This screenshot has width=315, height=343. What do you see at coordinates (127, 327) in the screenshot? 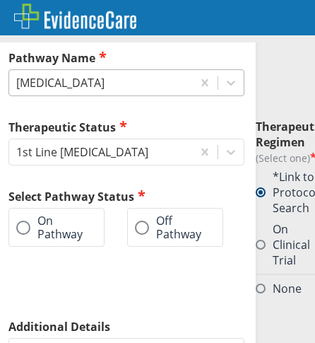
I see `label: Additional Details` at bounding box center [127, 327].